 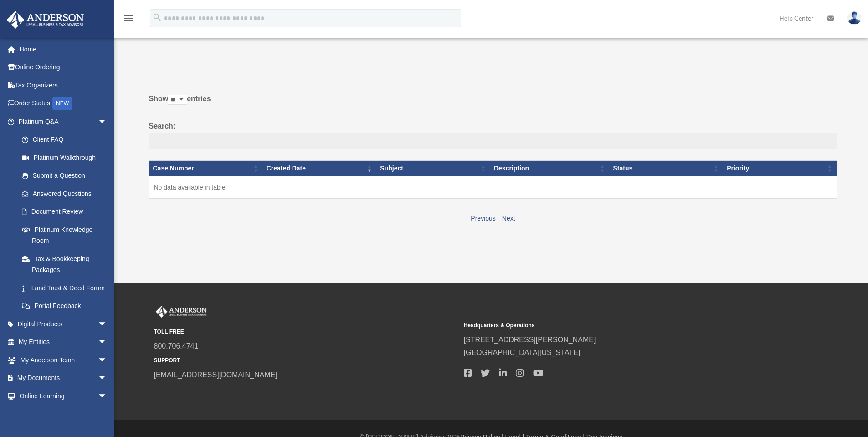 I want to click on a: Online Learningarrow_drop_down, so click(x=63, y=396).